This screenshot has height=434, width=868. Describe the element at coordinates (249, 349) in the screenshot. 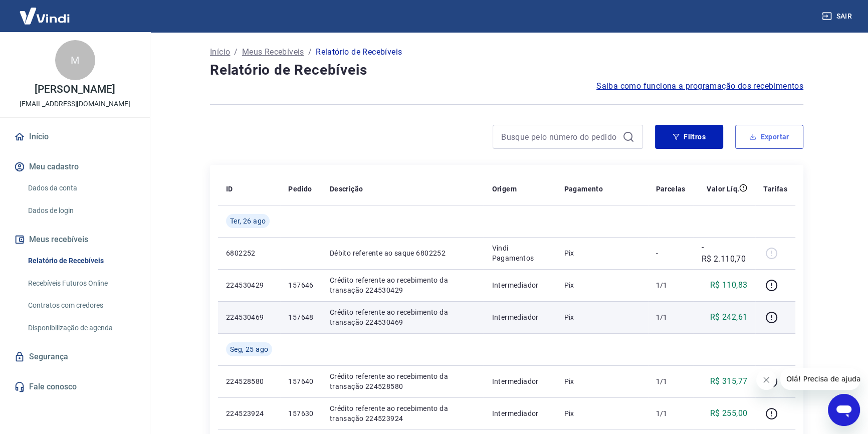

I see `span: Seg, 25 ago` at that location.